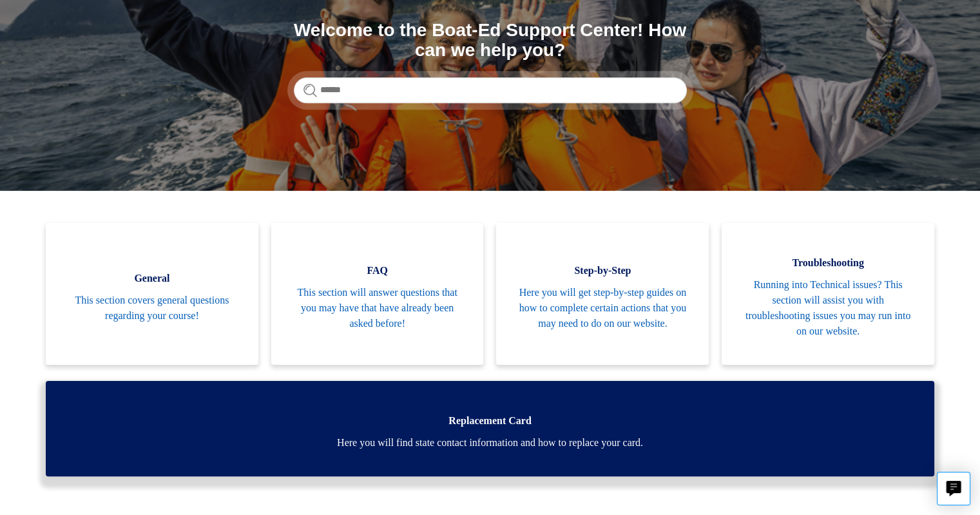  I want to click on h1: Welcome to the Boat-Ed Support Center! How can we help you?, so click(491, 40).